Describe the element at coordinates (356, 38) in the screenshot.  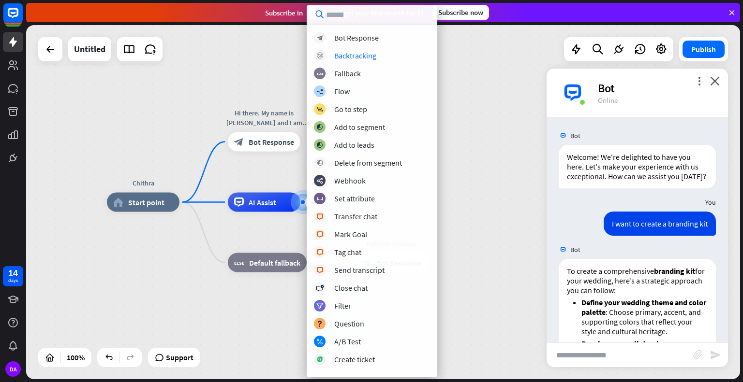
I see `div: Bot Response` at that location.